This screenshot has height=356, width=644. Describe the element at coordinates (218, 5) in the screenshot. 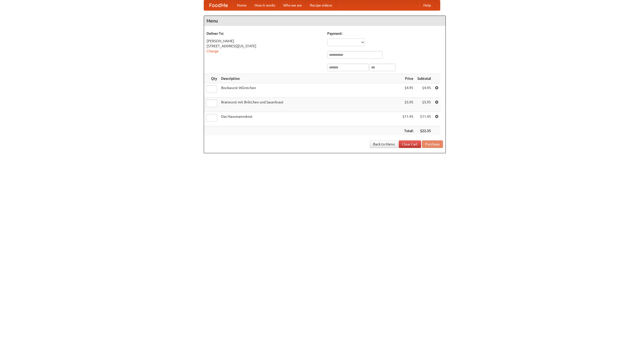

I see `a: FoodMe` at that location.